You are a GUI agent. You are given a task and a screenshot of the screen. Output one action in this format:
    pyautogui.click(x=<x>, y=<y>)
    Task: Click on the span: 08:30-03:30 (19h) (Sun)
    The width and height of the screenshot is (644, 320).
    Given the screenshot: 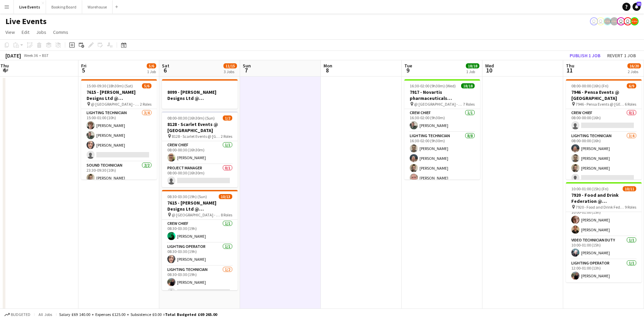 What is the action you would take?
    pyautogui.click(x=187, y=196)
    